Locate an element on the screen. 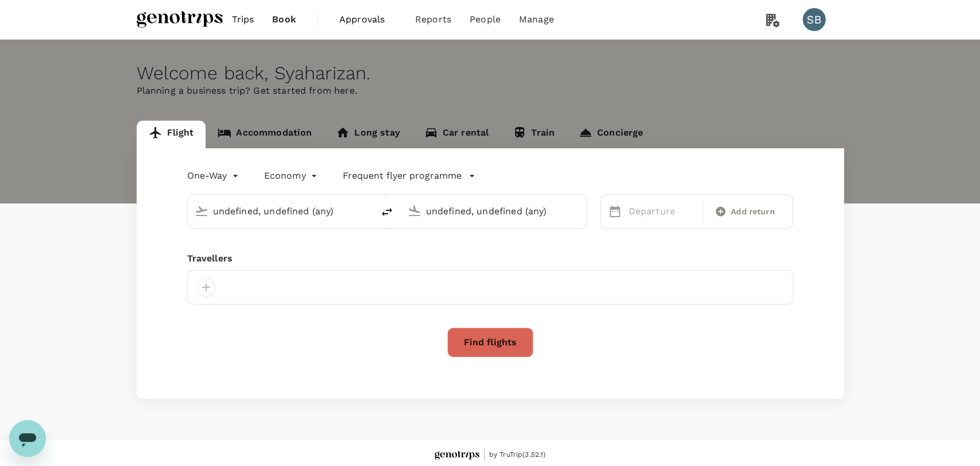 This screenshot has width=980, height=466. input: Depart from is located at coordinates (281, 211).